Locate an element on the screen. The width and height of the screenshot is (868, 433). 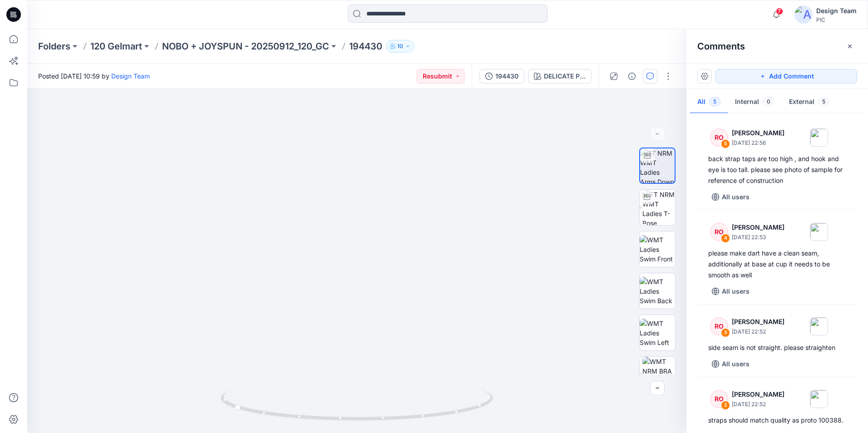
p: 194430 is located at coordinates (365, 46).